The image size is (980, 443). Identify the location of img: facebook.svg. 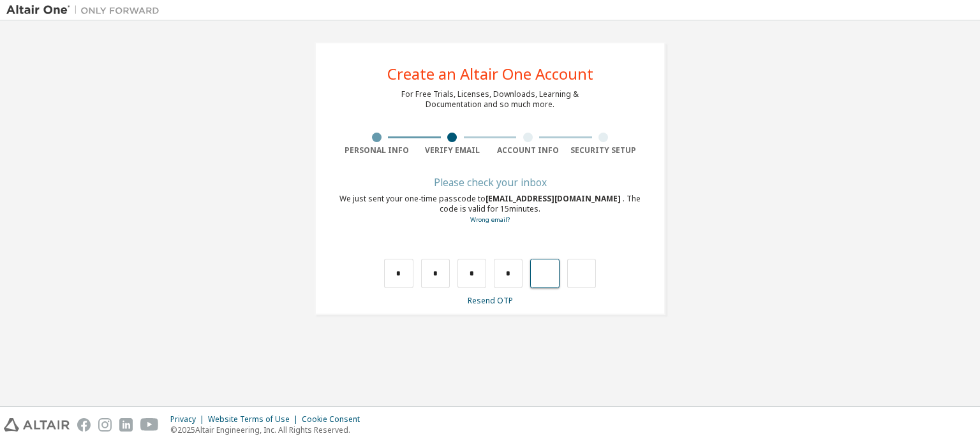
(83, 425).